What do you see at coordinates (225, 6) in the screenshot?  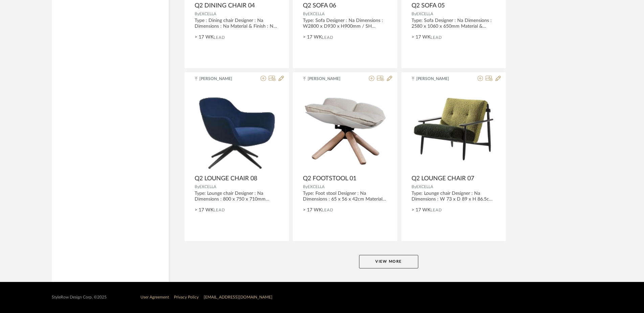 I see `span: Q2 DINING CHAIR 04` at bounding box center [225, 6].